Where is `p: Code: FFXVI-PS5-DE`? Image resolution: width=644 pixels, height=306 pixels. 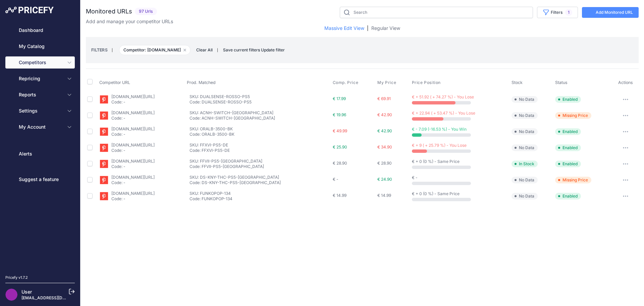 p: Code: FFXVI-PS5-DE is located at coordinates (243, 150).